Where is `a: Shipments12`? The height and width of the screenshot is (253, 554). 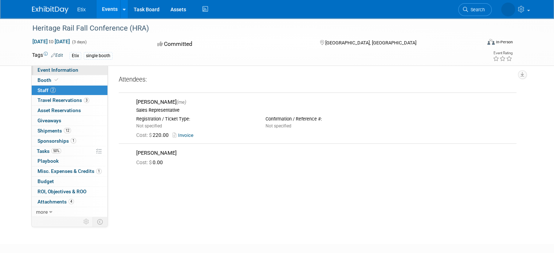
a: Shipments12 is located at coordinates (70, 131).